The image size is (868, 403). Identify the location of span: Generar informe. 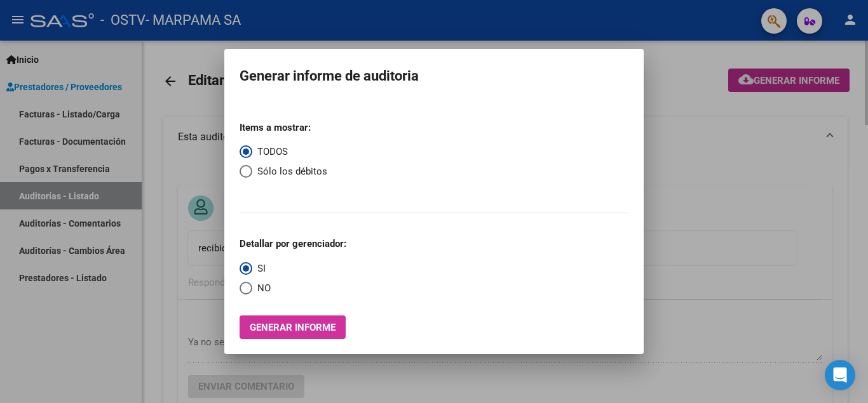
(292, 327).